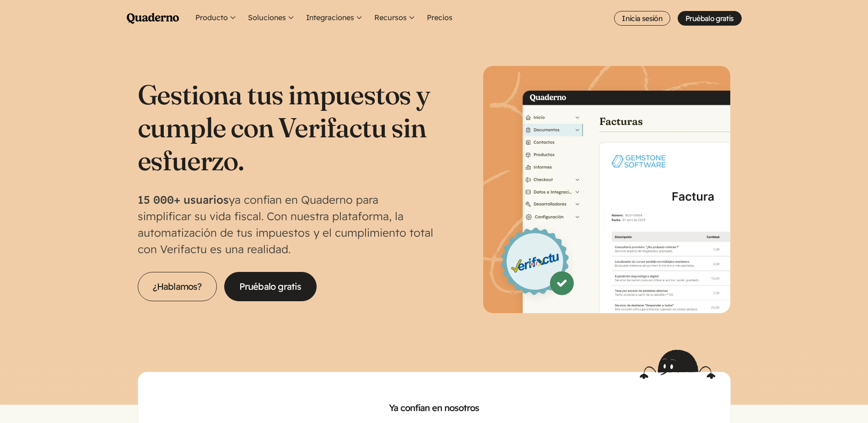 Image resolution: width=868 pixels, height=423 pixels. I want to click on a: Inicia sesión, so click(642, 18).